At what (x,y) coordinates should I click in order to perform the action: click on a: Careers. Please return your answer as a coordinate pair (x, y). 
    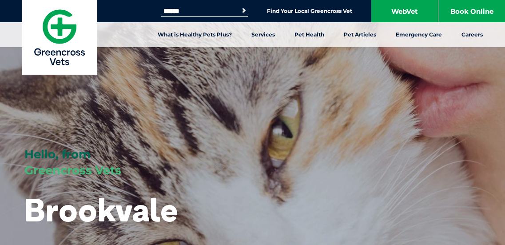
    Looking at the image, I should click on (472, 35).